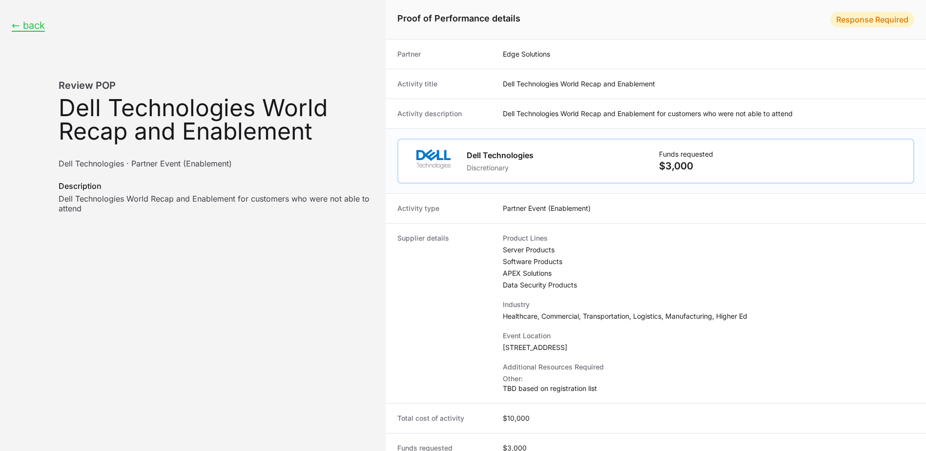  What do you see at coordinates (625, 367) in the screenshot?
I see `dt: Additional Resources Required` at bounding box center [625, 367].